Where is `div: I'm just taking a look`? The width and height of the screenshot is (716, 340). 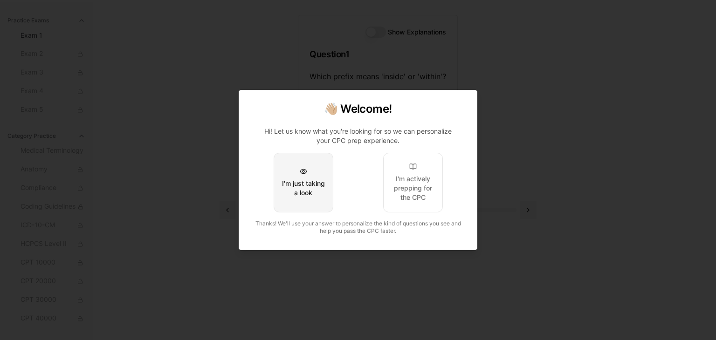
div: I'm just taking a look is located at coordinates (304, 188).